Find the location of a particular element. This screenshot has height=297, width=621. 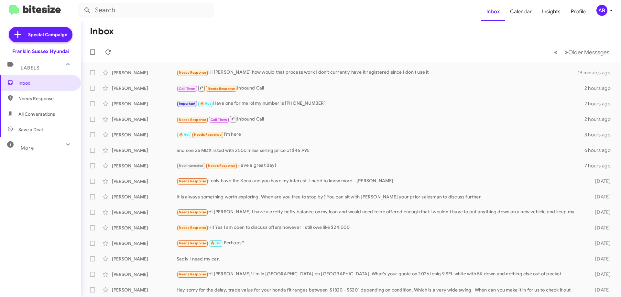

div: Hey sorry for the delay, trade value for your honda fit ranges between $1820 - $5201 depending on... is located at coordinates (381, 290).